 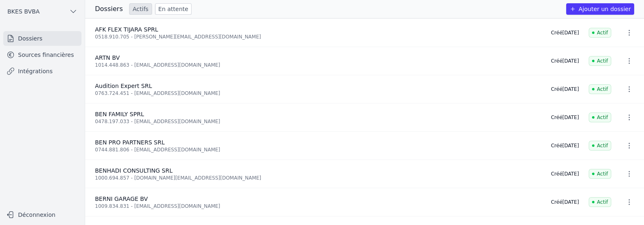 What do you see at coordinates (600, 9) in the screenshot?
I see `button: Ajouter un dossier` at bounding box center [600, 9].